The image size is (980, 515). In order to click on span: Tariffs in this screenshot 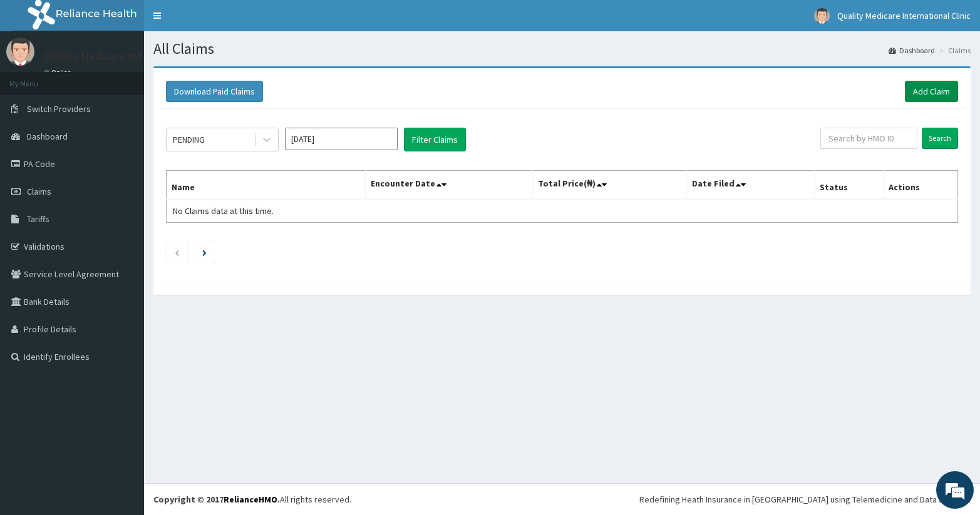, I will do `click(38, 219)`.